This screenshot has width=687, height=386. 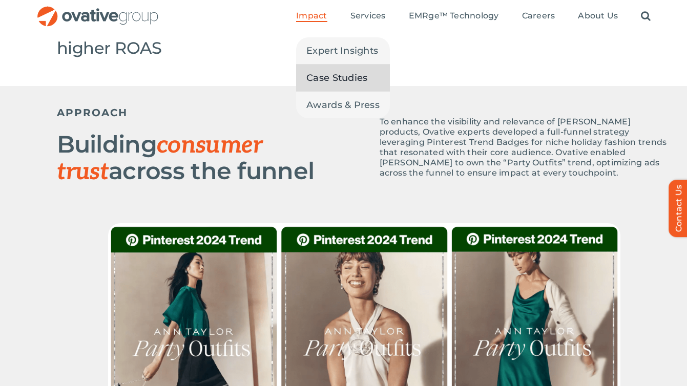 I want to click on a: OG_Full_horizontal_RGB, so click(x=98, y=10).